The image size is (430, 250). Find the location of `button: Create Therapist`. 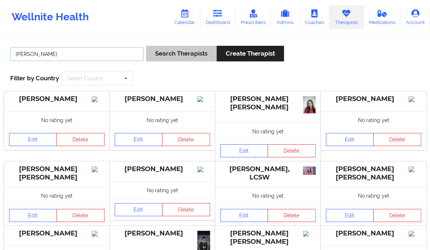

button: Create Therapist is located at coordinates (250, 53).